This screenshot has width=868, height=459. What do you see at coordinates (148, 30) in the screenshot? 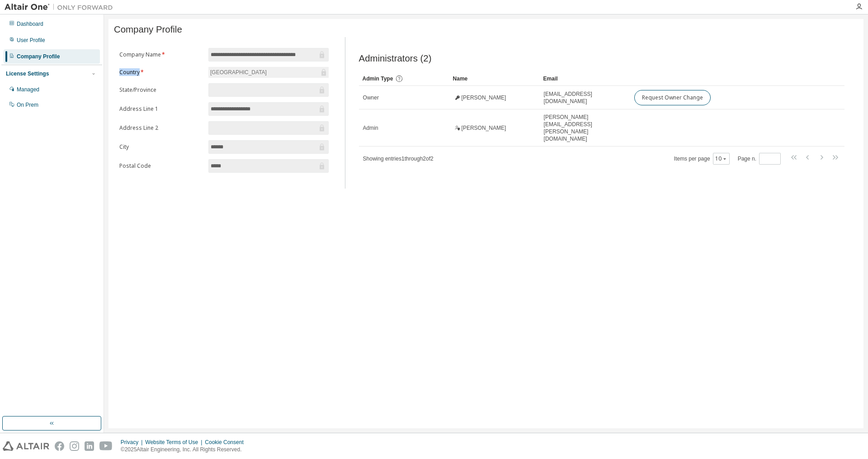
I see `span: Company Profile` at bounding box center [148, 30].